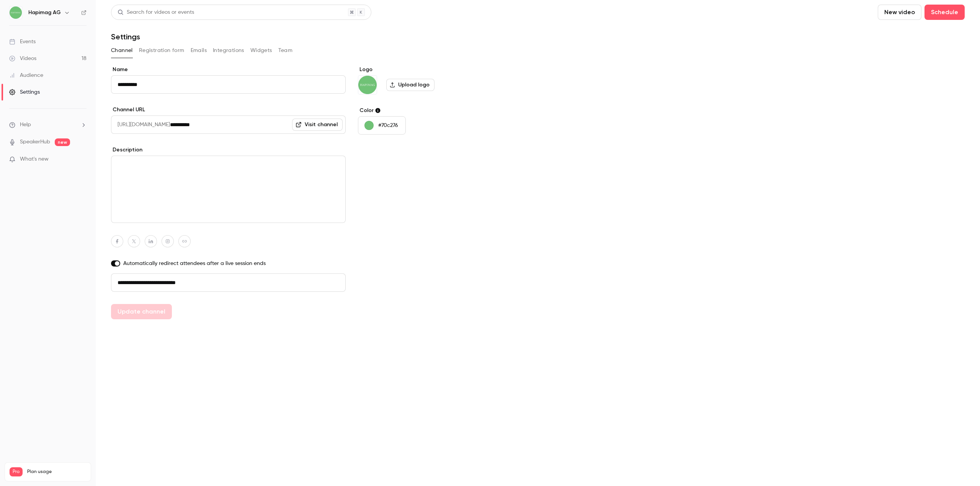 The image size is (980, 486). Describe the element at coordinates (382, 126) in the screenshot. I see `button: #70c276` at that location.